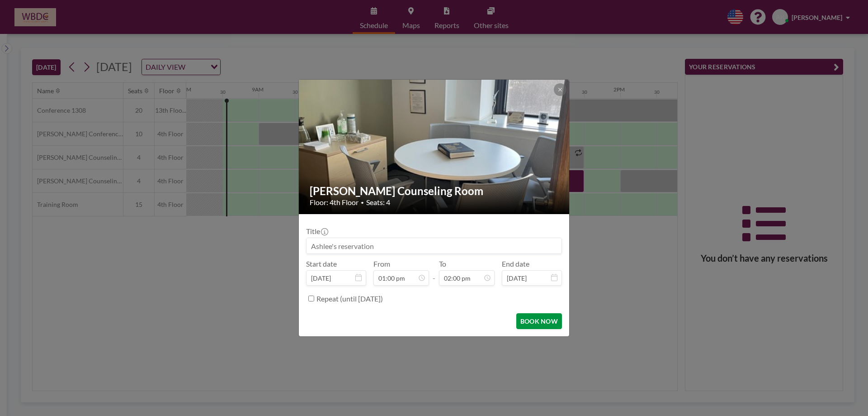 This screenshot has width=868, height=416. What do you see at coordinates (334, 202) in the screenshot?
I see `span: Floor: 4th Floor` at bounding box center [334, 202].